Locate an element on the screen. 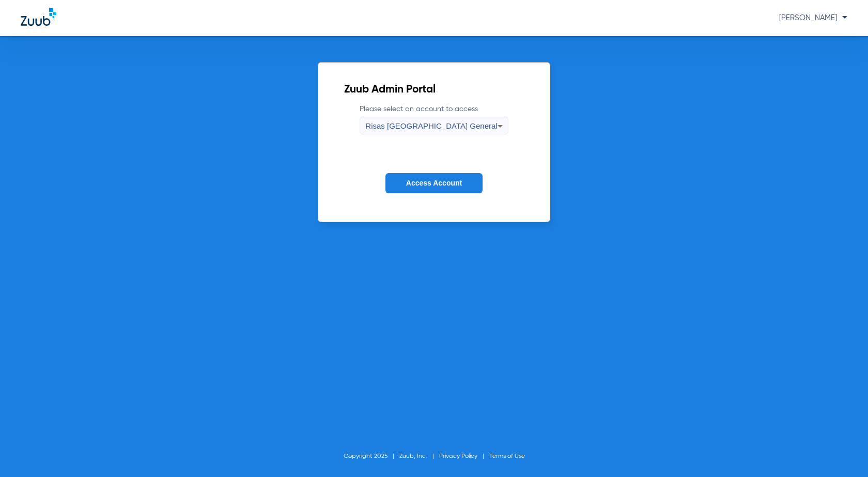  h2: Zuub Admin Portal is located at coordinates (434, 90).